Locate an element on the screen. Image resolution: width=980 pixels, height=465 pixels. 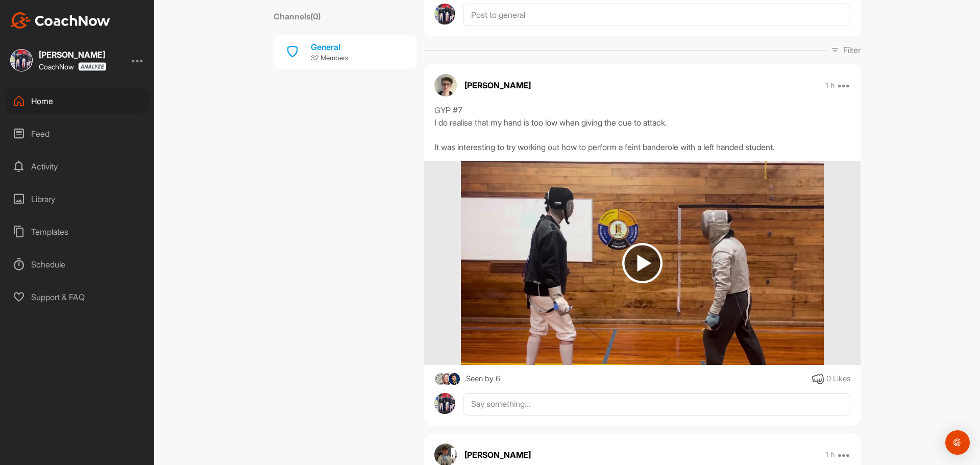
img: square_d96212452de2a5b3c0e39b5d584184f7.jpg is located at coordinates (22, 60).